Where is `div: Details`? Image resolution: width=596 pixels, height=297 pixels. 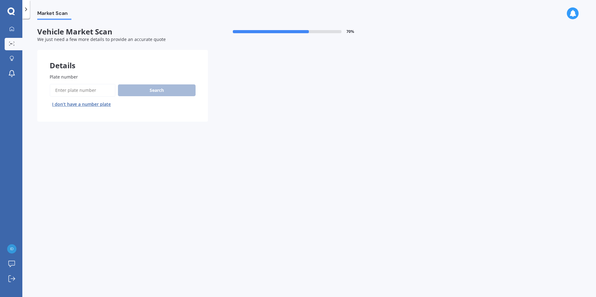 div: Details is located at coordinates (123, 59).